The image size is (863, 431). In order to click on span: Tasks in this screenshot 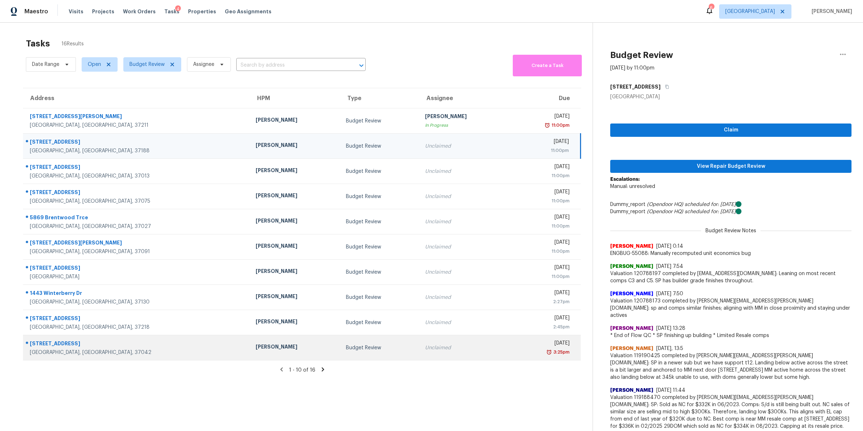, I will do `click(172, 12)`.